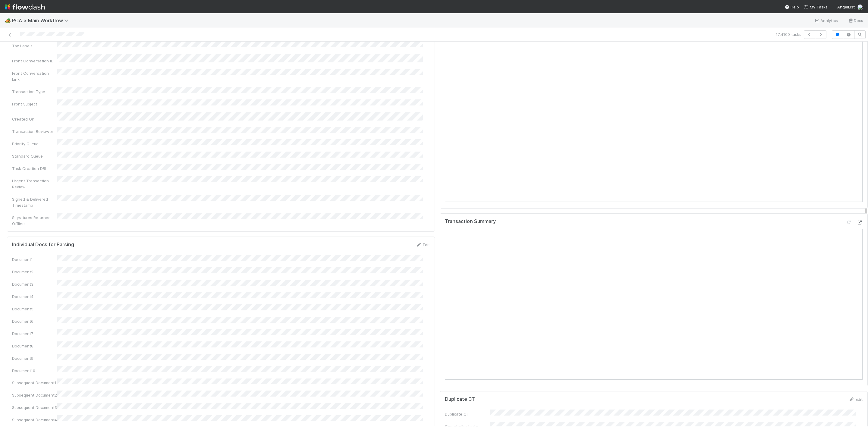 Image resolution: width=868 pixels, height=427 pixels. What do you see at coordinates (34, 383) in the screenshot?
I see `div: Subsequent Document1` at bounding box center [34, 383].